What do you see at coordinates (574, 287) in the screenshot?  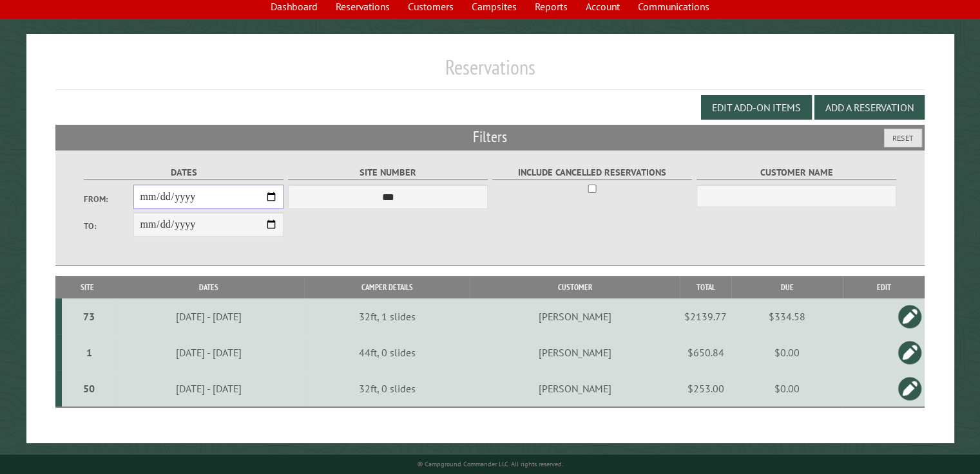 I see `th: Customer` at bounding box center [574, 287].